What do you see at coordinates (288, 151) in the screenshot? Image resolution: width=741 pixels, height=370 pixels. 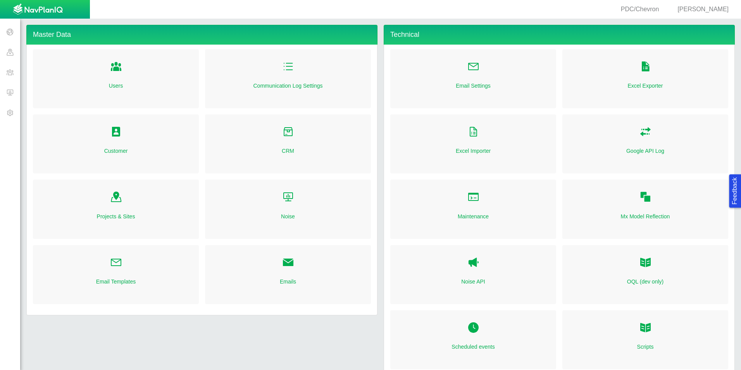 I see `a: CRM` at bounding box center [288, 151].